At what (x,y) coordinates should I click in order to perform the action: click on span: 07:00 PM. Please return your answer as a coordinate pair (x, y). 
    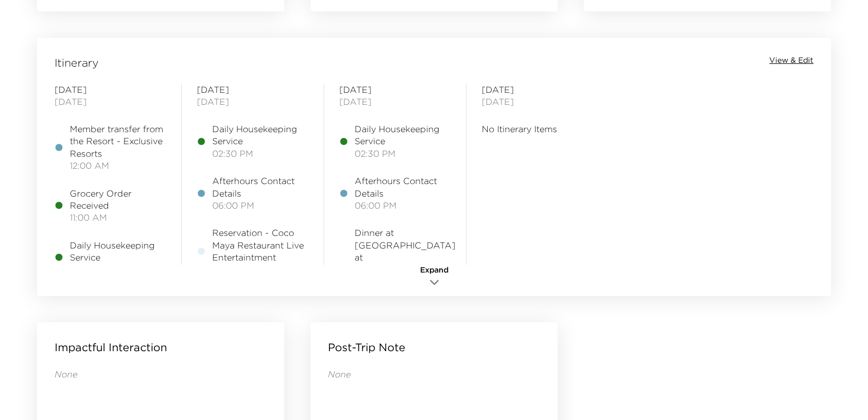
    Looking at the image, I should click on (261, 270).